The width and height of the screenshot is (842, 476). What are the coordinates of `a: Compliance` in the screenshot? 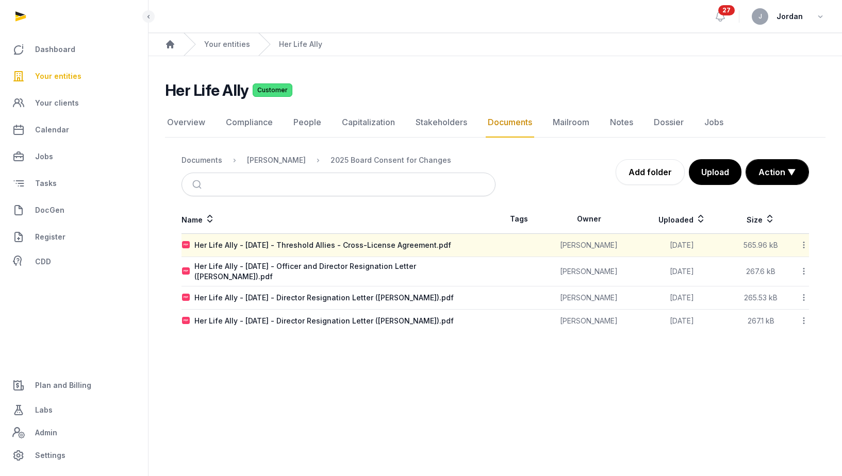 It's located at (249, 123).